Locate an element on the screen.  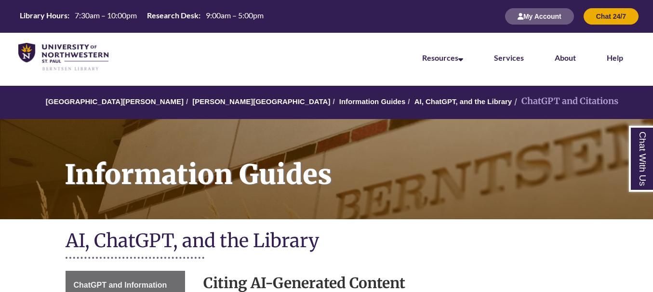
a: My Account is located at coordinates (539, 16).